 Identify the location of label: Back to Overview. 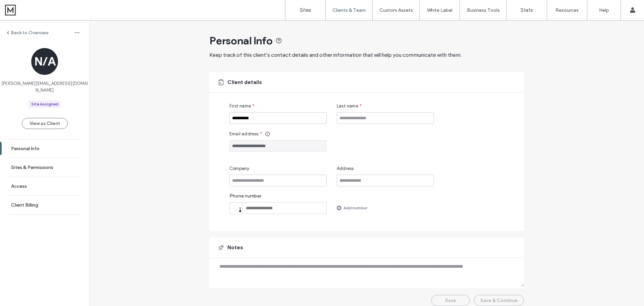
(30, 32).